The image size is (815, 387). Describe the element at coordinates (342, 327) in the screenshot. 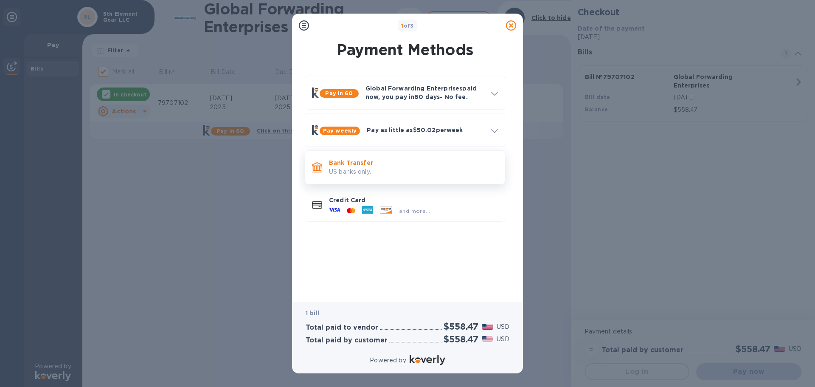

I see `h3: Total paid to vendor` at that location.